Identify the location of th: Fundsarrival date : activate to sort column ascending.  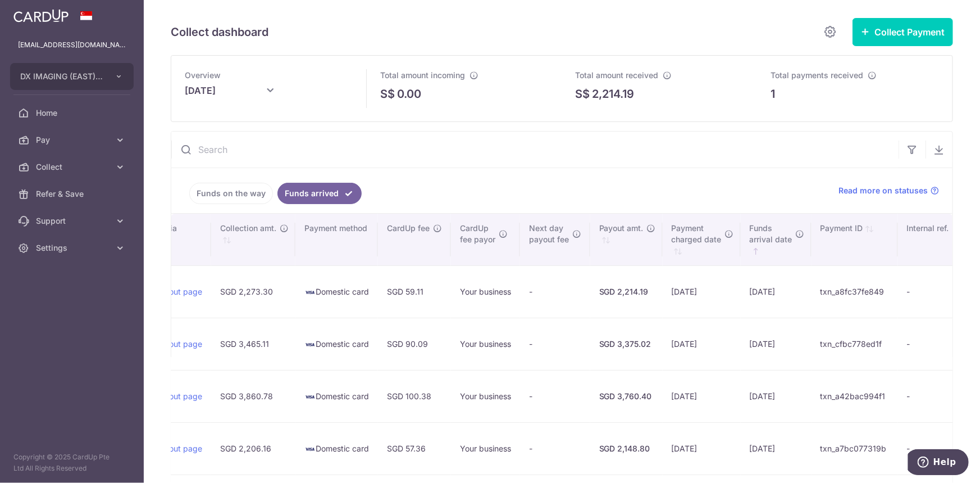
(776, 239).